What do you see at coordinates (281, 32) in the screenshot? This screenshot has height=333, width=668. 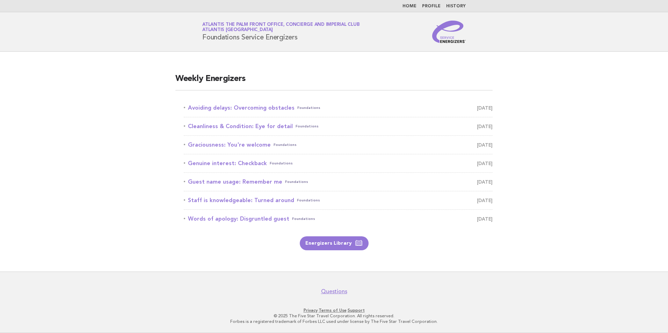 I see `h1: Foundations Service Energizers` at bounding box center [281, 32].